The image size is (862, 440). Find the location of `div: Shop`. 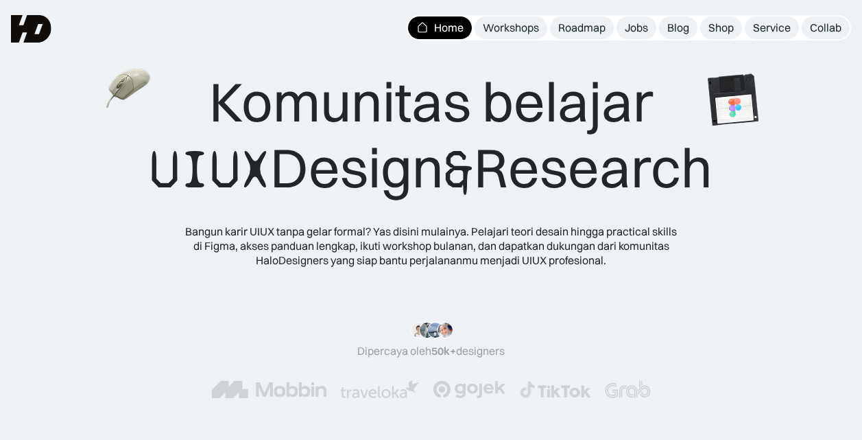

div: Shop is located at coordinates (721, 27).